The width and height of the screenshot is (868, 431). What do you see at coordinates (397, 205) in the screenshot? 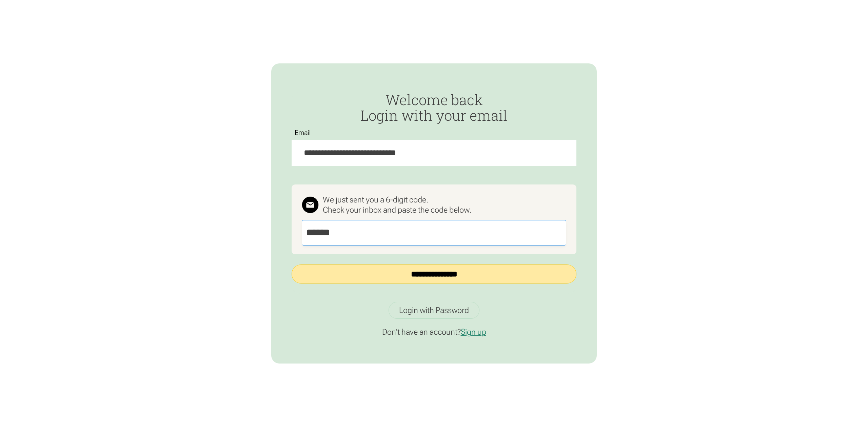
I see `div: We just sent you a 6-digit code. Check your inbox and paste the code below.` at bounding box center [397, 205].